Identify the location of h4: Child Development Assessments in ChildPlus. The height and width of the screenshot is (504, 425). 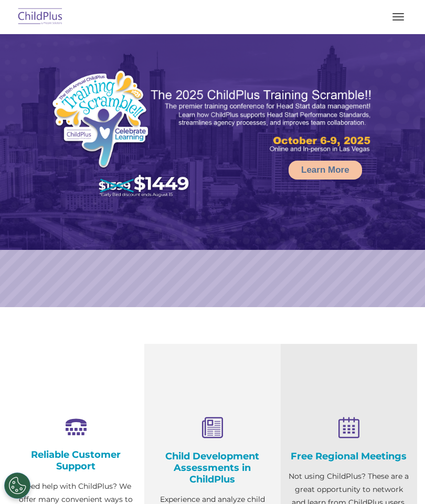
(212, 468).